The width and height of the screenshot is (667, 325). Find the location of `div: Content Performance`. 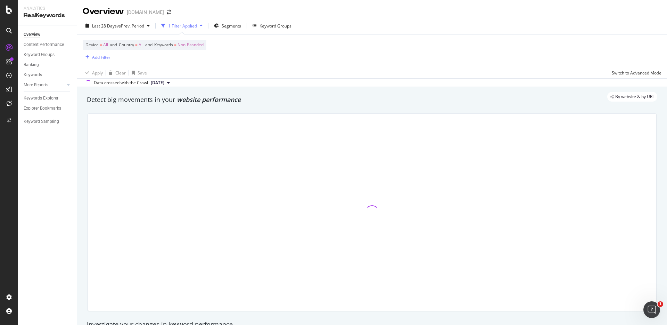

div: Content Performance is located at coordinates (44, 44).